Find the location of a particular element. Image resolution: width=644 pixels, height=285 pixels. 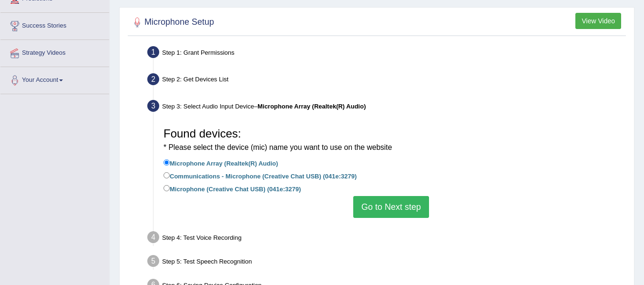

b: Microphone Array (Realtek(R) Audio) is located at coordinates (311, 106).